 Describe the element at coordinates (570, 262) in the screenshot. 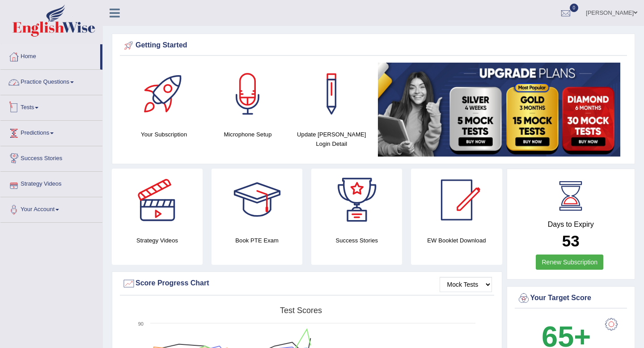

I see `a: Renew Subscription` at that location.